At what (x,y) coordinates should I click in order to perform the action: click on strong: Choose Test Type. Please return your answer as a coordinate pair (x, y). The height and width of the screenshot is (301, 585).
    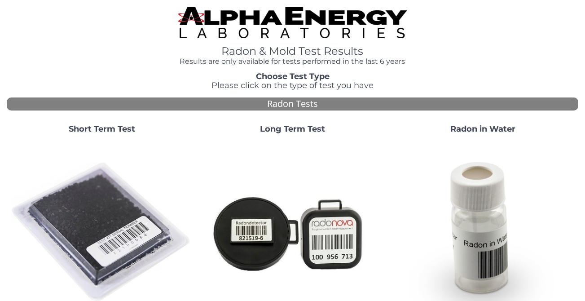
    Looking at the image, I should click on (293, 76).